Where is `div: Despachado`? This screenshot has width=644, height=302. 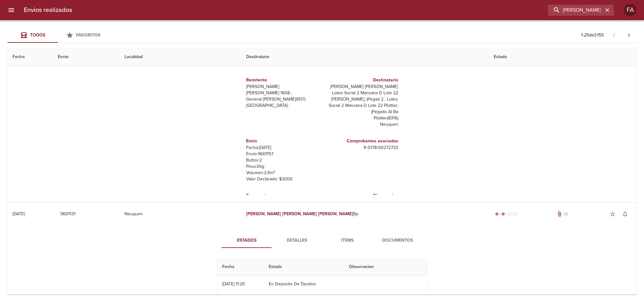
div: Despachado is located at coordinates (506, 214).